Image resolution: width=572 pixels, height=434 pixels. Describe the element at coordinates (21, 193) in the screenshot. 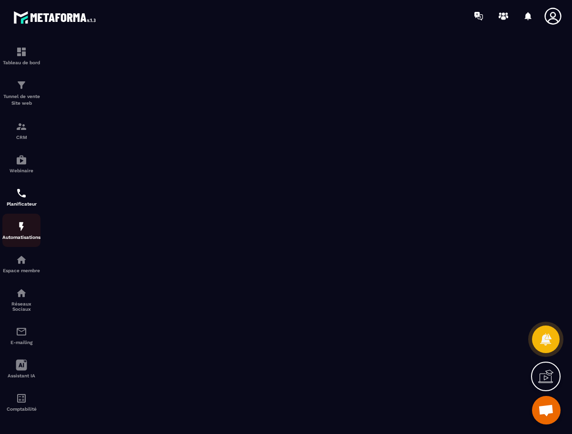

I see `img: scheduler` at that location.